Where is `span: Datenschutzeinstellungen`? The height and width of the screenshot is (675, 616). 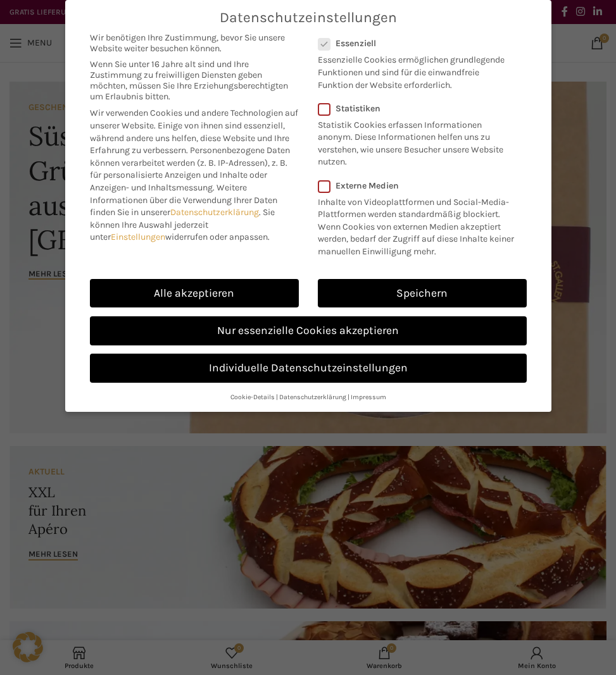
span: Datenschutzeinstellungen is located at coordinates (308, 17).